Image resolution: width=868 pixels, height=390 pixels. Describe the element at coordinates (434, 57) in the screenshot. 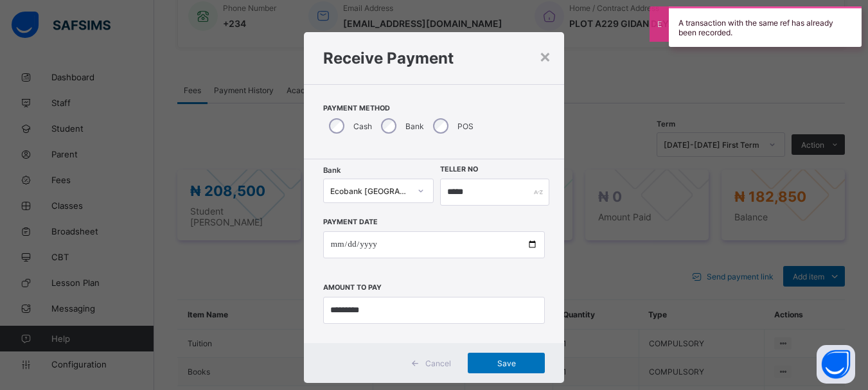

I see `h1: Receive Payment` at that location.